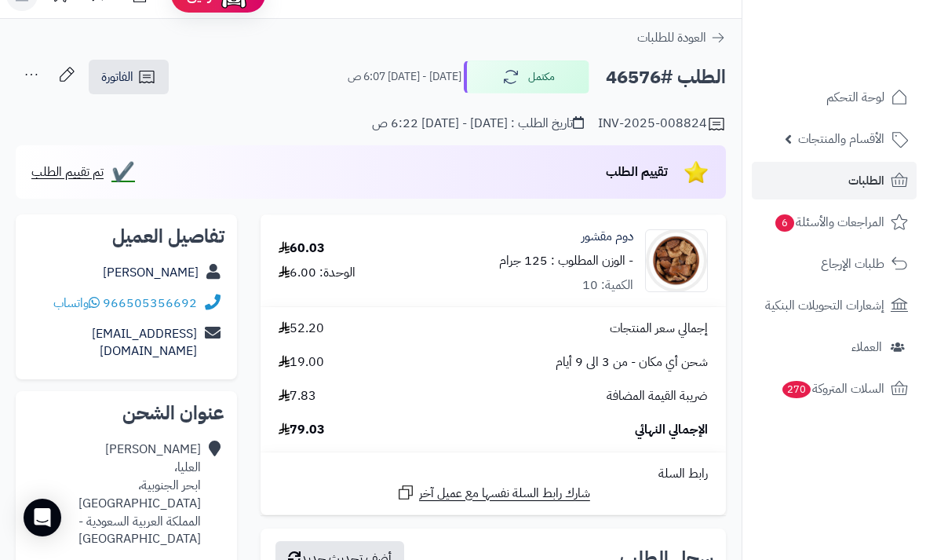 This screenshot has width=926, height=560. I want to click on div: رابط السلة, so click(493, 473).